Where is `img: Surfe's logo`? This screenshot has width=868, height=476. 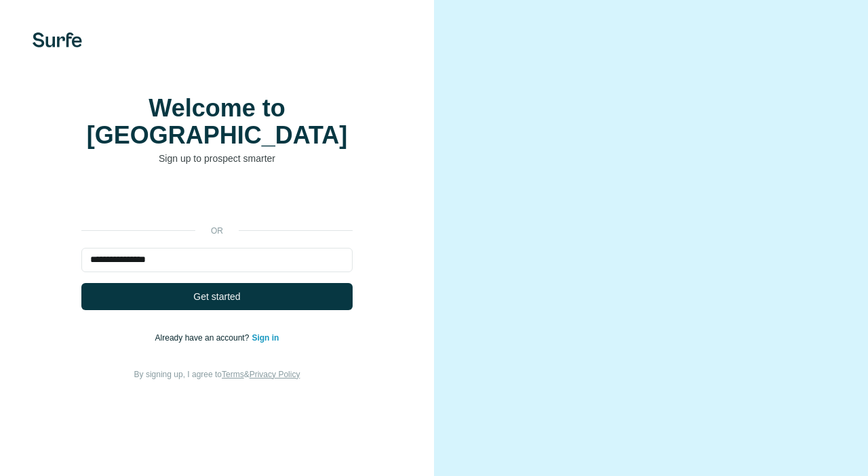 img: Surfe's logo is located at coordinates (57, 40).